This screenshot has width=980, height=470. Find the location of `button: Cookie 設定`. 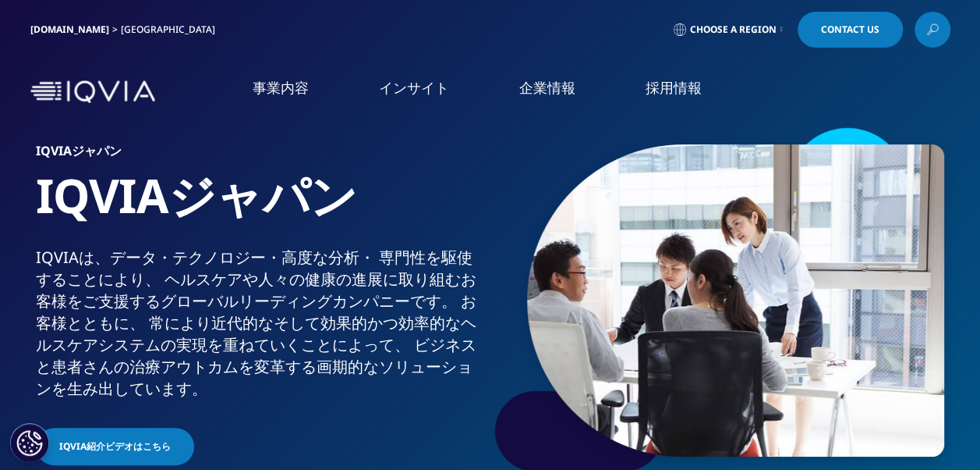

button: Cookie 設定 is located at coordinates (29, 442).